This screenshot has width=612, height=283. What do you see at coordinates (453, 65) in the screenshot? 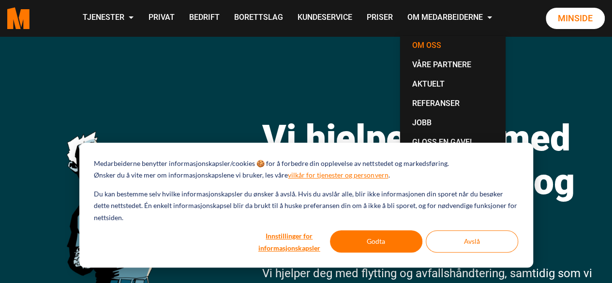
I see `a: Våre partnere` at bounding box center [453, 65].